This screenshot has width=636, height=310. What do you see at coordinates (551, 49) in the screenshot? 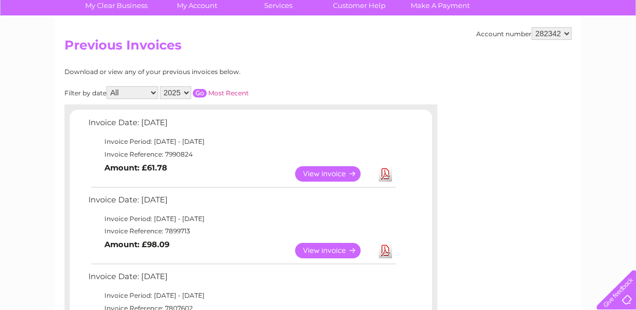
I see `a: Blog` at bounding box center [551, 49].